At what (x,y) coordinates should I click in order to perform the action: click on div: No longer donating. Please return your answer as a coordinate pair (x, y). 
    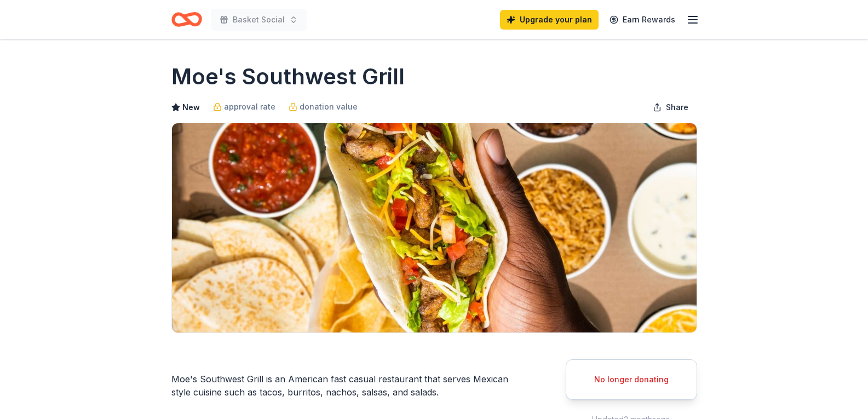
    Looking at the image, I should click on (631, 380).